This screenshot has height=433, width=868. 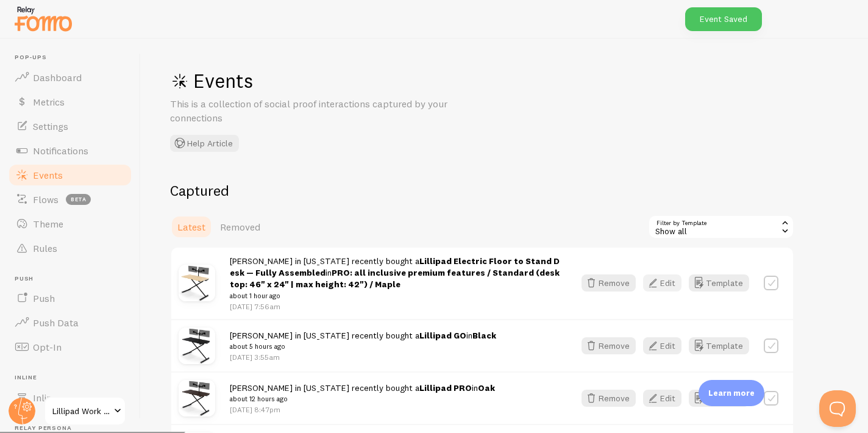 What do you see at coordinates (721, 227) in the screenshot?
I see `div: Show all` at bounding box center [721, 227].